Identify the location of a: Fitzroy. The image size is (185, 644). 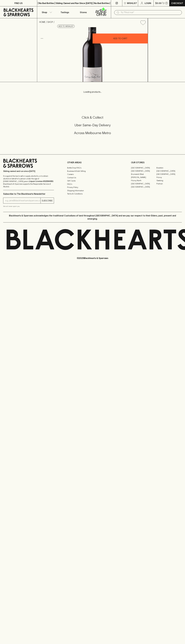
(169, 177).